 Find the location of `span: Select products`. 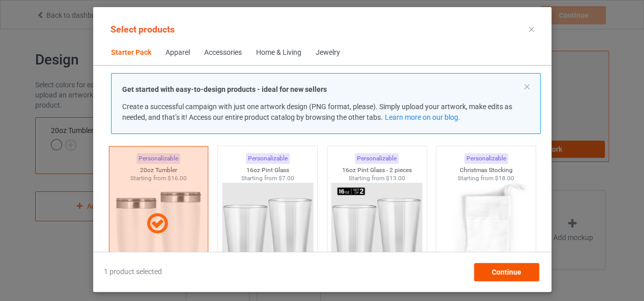

span: Select products is located at coordinates (142, 29).